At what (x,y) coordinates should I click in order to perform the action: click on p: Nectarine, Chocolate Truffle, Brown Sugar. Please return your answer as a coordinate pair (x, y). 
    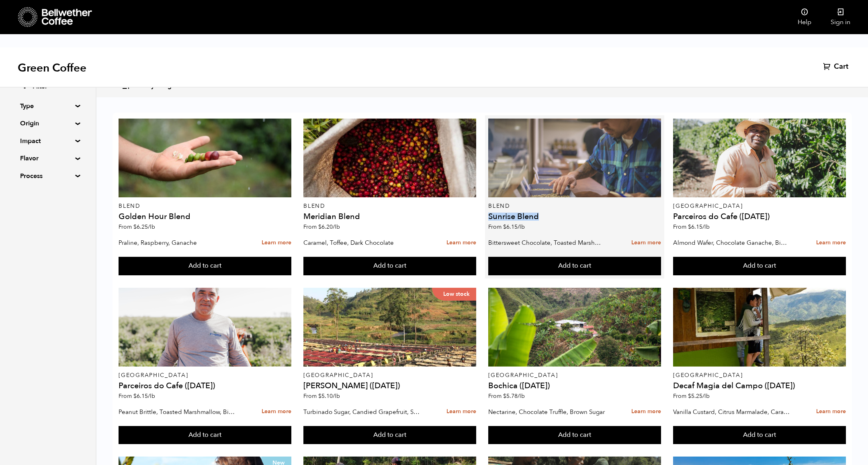
    Looking at the image, I should click on (547, 412).